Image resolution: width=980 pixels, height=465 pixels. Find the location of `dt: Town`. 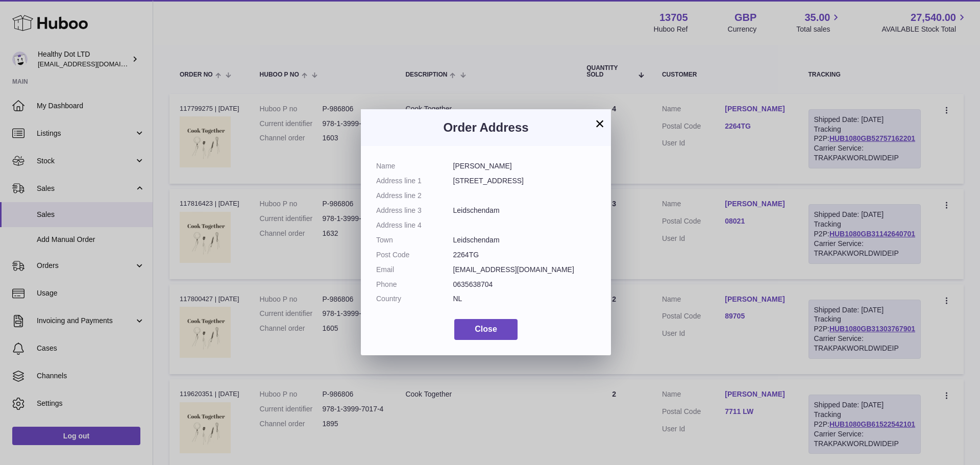

dt: Town is located at coordinates (415, 240).